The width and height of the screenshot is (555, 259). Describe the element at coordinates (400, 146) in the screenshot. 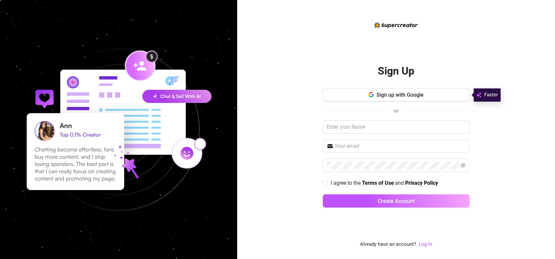

I see `input: Your email` at that location.